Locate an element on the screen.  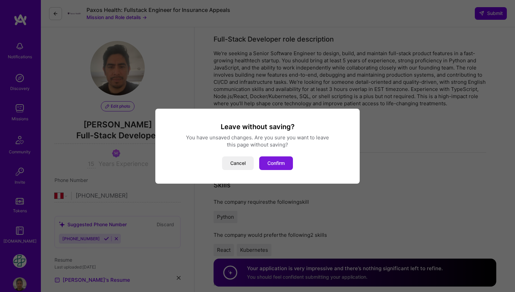
div: You have unsaved changes. Are you sure you want to leave is located at coordinates (257, 137).